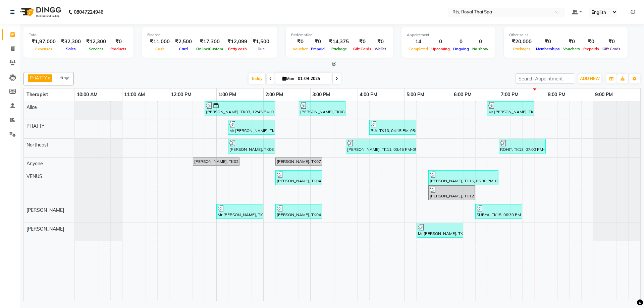 This screenshot has width=644, height=308. What do you see at coordinates (134, 95) in the screenshot?
I see `a: 11:00 AM` at bounding box center [134, 95].